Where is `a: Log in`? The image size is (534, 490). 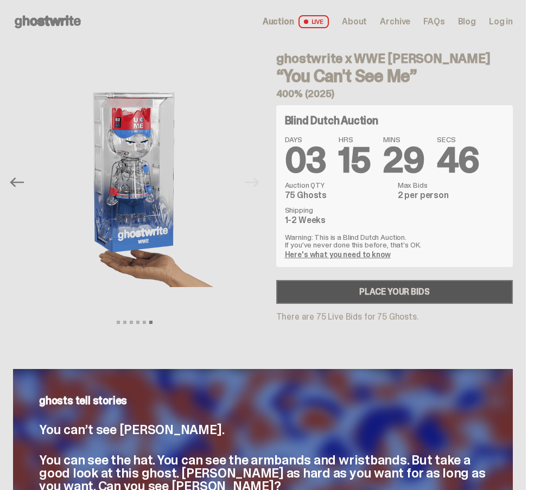
a: Log in is located at coordinates (501, 22).